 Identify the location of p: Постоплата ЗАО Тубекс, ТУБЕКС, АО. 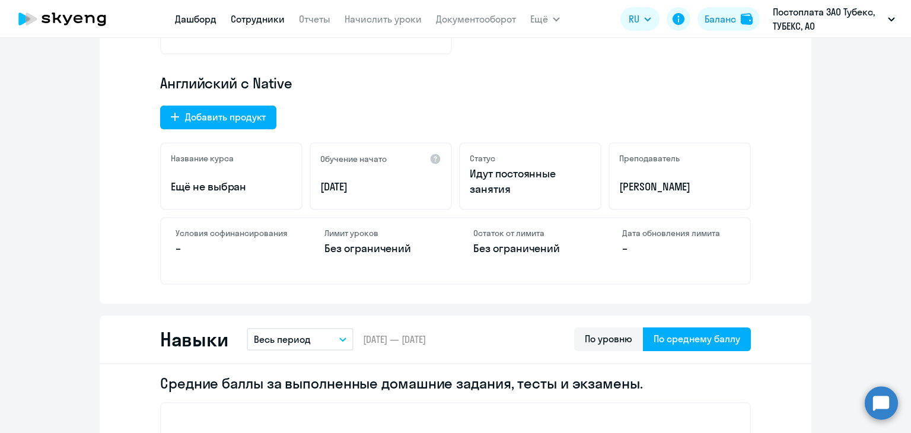
(828, 19).